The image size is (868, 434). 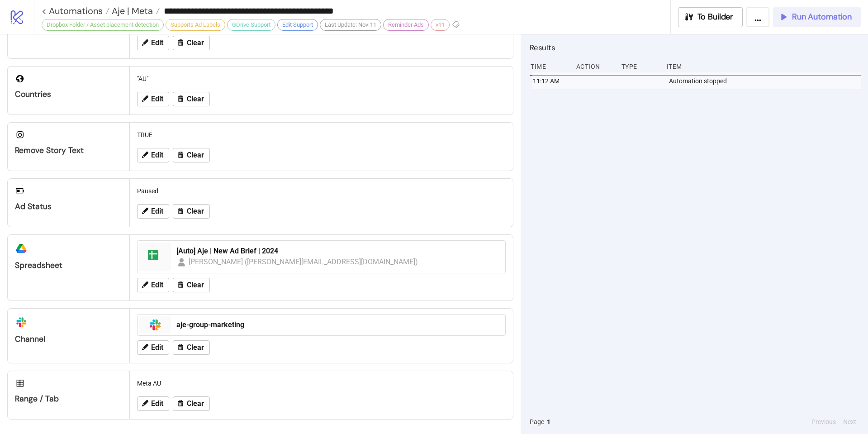 What do you see at coordinates (68, 94) in the screenshot?
I see `div: Countries` at bounding box center [68, 94].